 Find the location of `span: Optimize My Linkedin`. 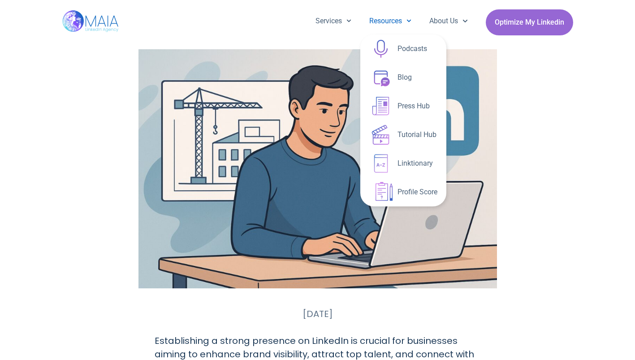

span: Optimize My Linkedin is located at coordinates (529, 22).